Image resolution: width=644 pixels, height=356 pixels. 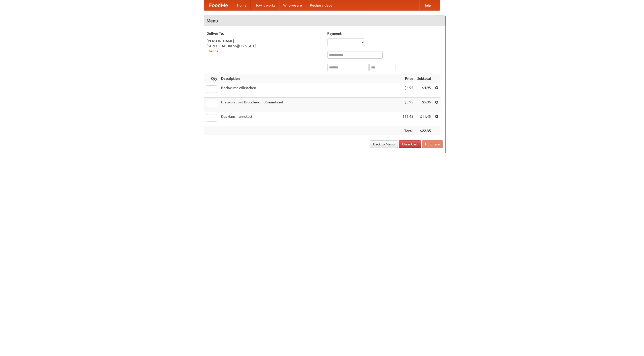 What do you see at coordinates (265, 5) in the screenshot?
I see `a: How it works` at bounding box center [265, 5].